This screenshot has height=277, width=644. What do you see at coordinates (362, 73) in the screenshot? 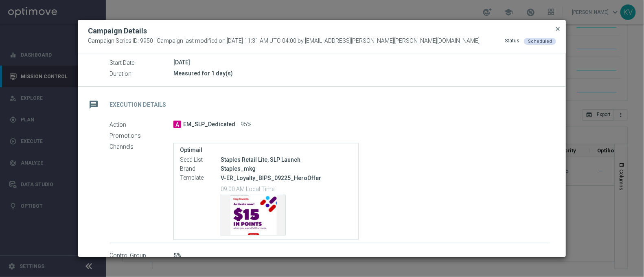
I see `div: Measured for 1 day(s)` at bounding box center [362, 73].